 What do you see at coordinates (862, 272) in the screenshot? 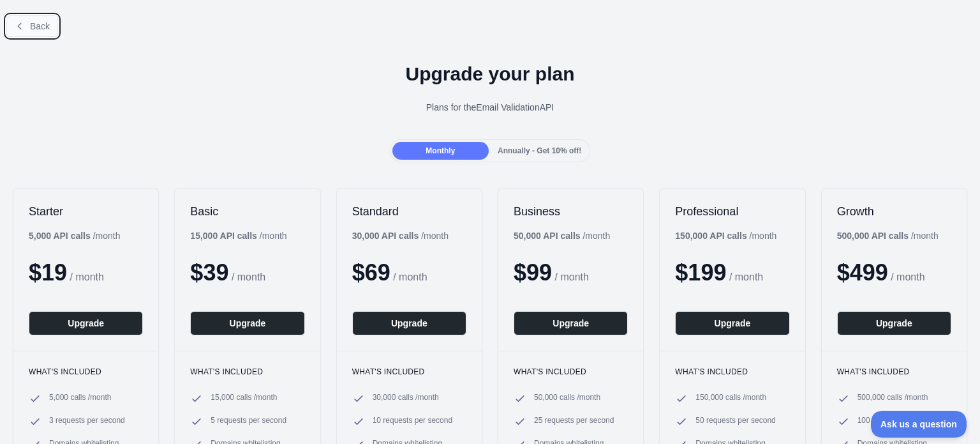
I see `span: $ 499` at bounding box center [862, 272].